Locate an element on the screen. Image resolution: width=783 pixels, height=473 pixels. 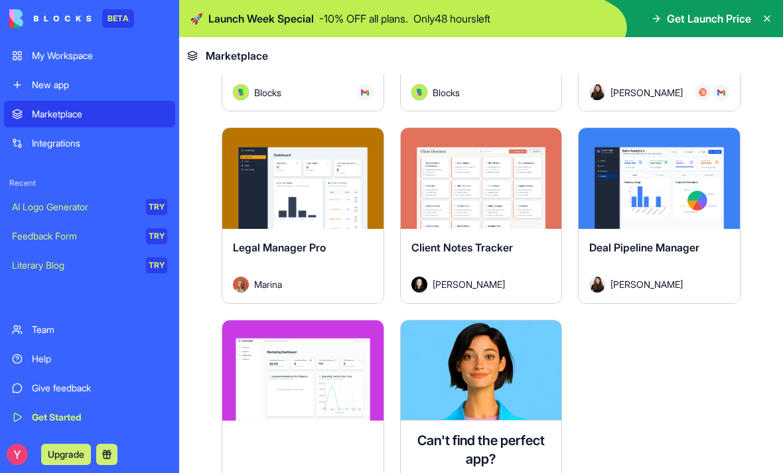
a: Help is located at coordinates (90, 359).